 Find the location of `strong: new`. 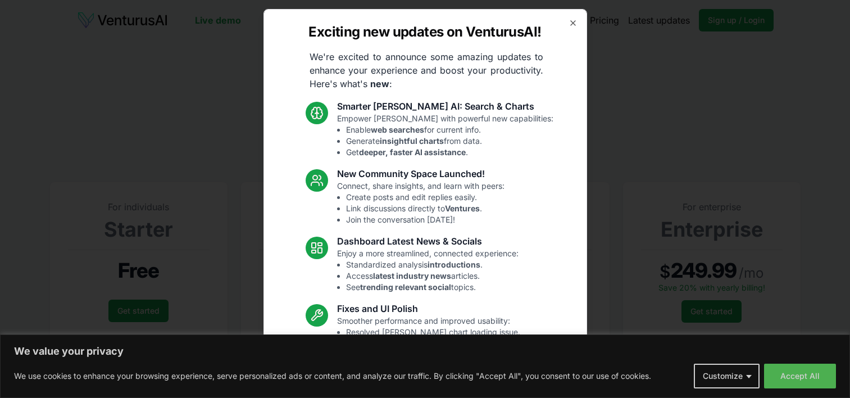

strong: new is located at coordinates (380, 84).